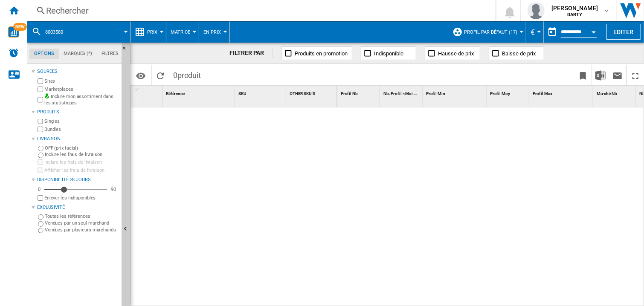 The width and height of the screenshot is (644, 306). What do you see at coordinates (81, 198) in the screenshot?
I see `label: Enlever les indisponibles` at bounding box center [81, 198].